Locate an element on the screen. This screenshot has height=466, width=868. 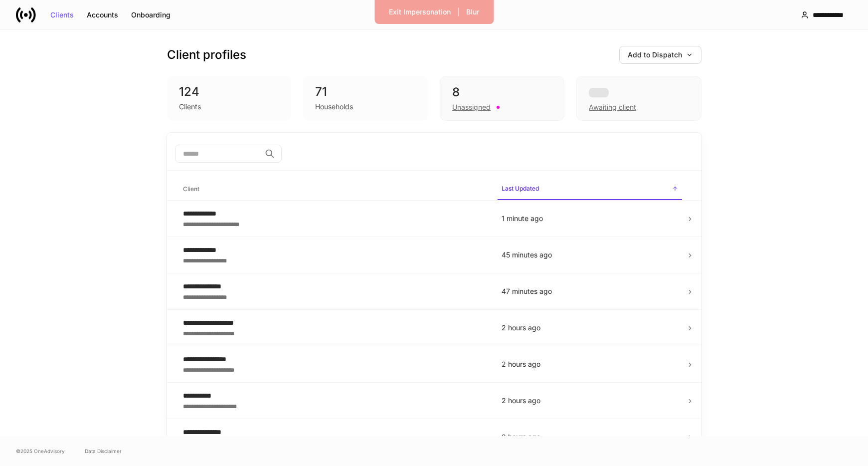
div: Add to Dispatch is located at coordinates (660, 55).